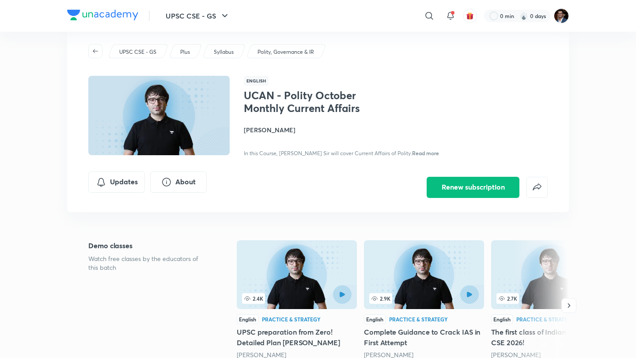  I want to click on span: 2.7K, so click(507, 299).